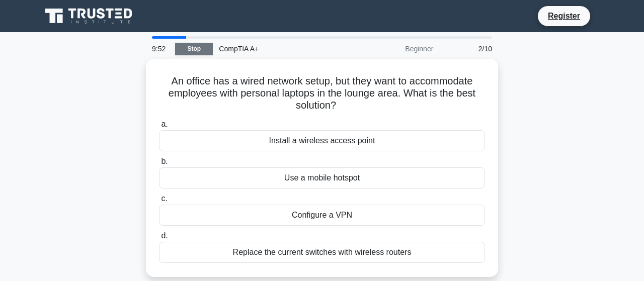 The height and width of the screenshot is (281, 644). I want to click on div: Replace the current switches with wireless routers, so click(322, 252).